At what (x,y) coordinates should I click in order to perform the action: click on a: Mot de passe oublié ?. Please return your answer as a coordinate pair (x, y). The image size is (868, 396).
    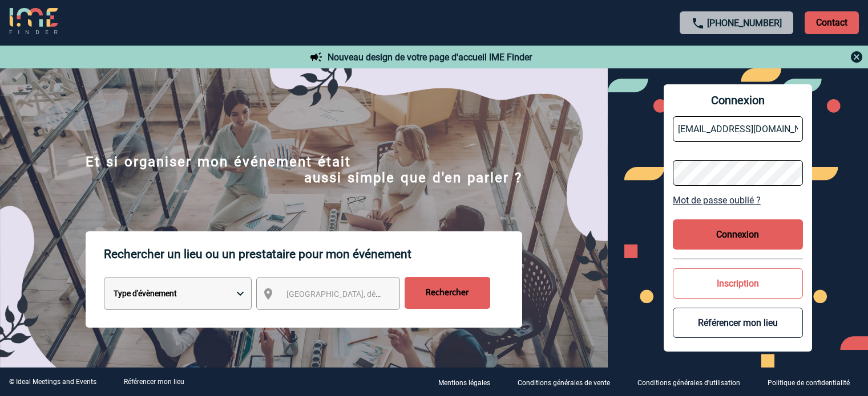
    Looking at the image, I should click on (738, 200).